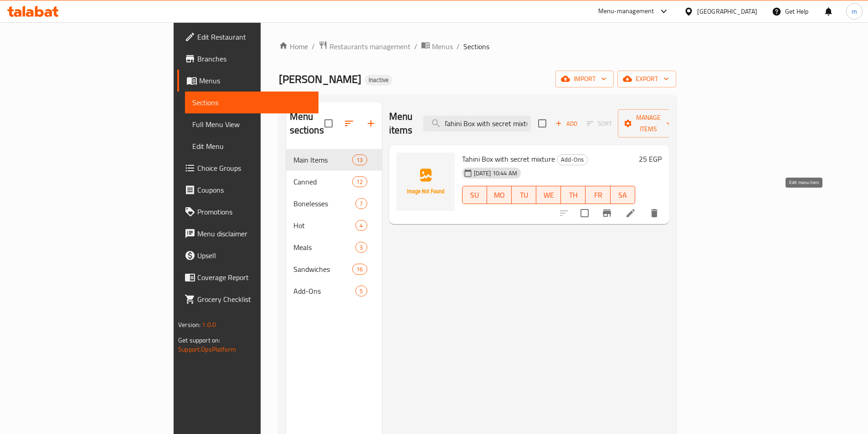 This screenshot has height=434, width=868. I want to click on span: Add, so click(566, 123).